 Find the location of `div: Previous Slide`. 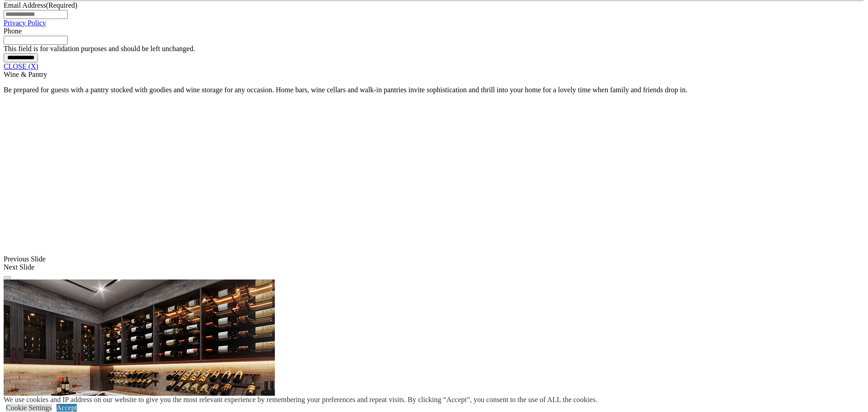

div: Previous Slide is located at coordinates (434, 259).